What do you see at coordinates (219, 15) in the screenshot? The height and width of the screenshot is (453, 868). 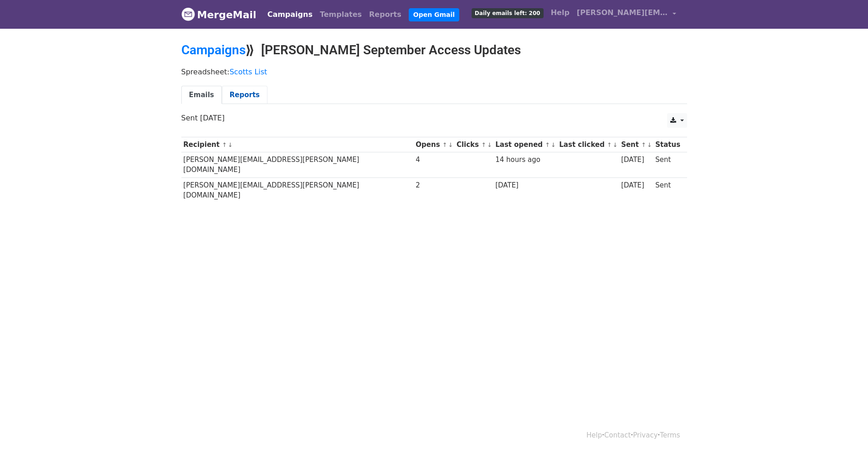 I see `a: MergeMail` at bounding box center [219, 15].